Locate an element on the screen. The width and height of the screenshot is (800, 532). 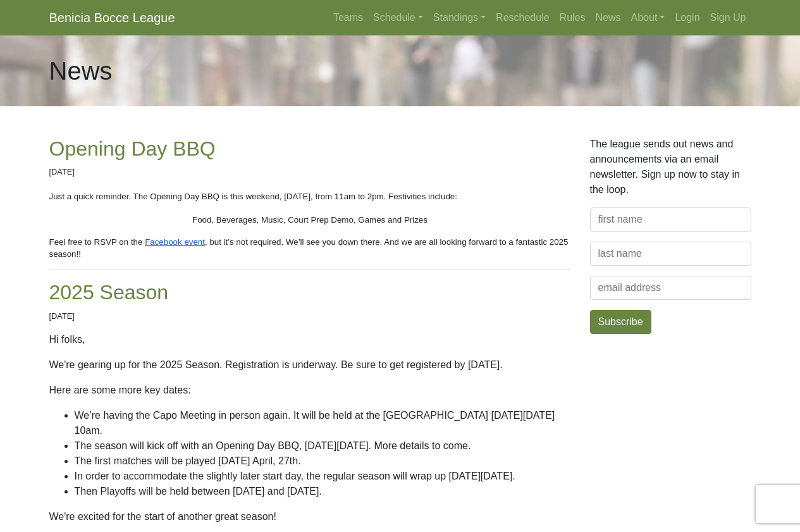
a: Schedule is located at coordinates (398, 18).